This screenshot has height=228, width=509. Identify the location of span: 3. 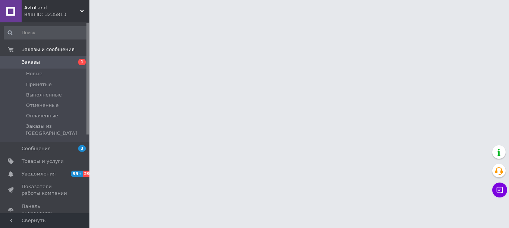
(82, 148).